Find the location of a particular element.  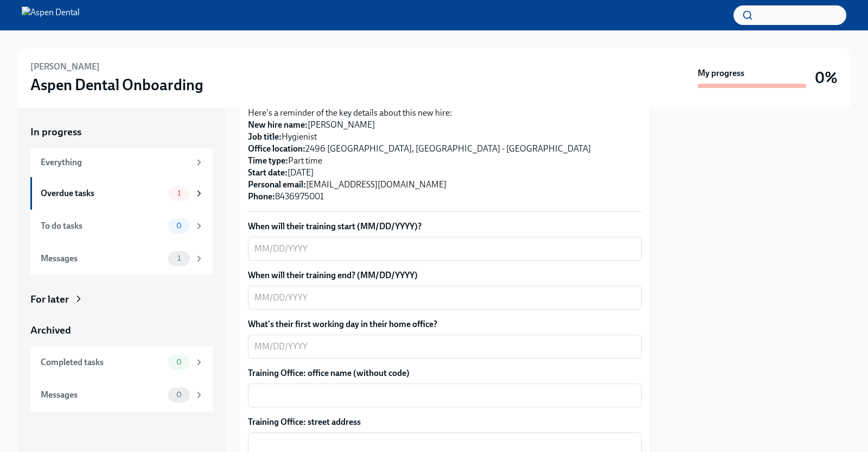

a: For later is located at coordinates (121, 299).